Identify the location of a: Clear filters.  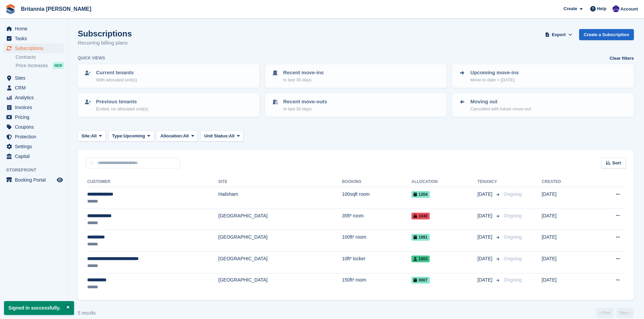
(622, 58).